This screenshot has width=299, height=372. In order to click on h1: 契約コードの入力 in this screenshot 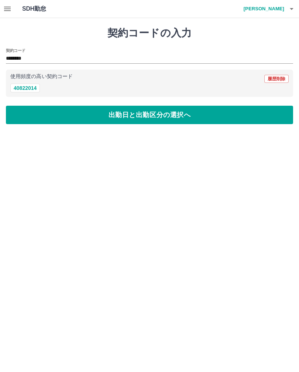, I will do `click(149, 33)`.